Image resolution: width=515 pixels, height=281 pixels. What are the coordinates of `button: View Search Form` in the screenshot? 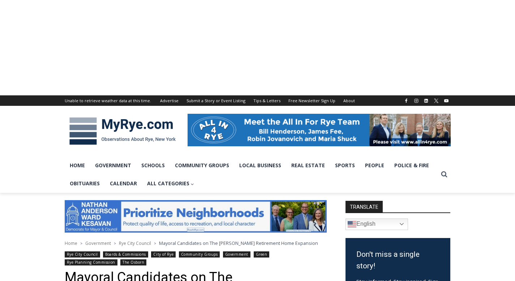 It's located at (444, 174).